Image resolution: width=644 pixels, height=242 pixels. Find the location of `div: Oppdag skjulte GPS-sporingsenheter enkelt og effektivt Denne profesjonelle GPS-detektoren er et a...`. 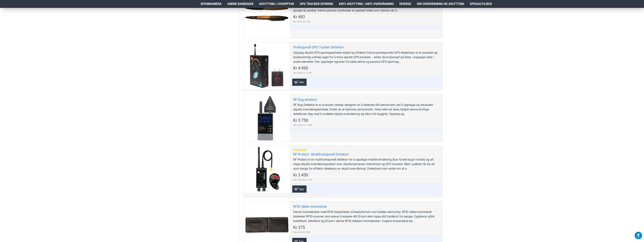

div: Oppdag skjulte GPS-sporingsenheter enkelt og effektivt Denne profesjonelle GPS-detektoren er et a... is located at coordinates (366, 57).